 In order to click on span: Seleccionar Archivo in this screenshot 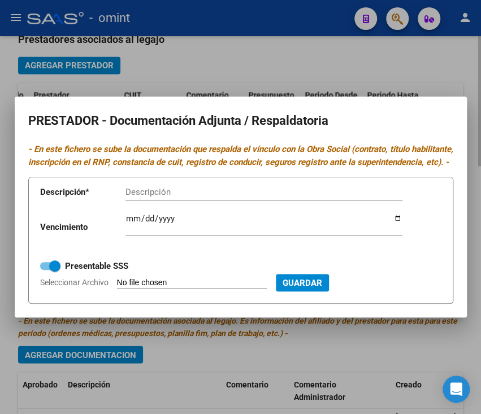, I will do `click(74, 282)`.